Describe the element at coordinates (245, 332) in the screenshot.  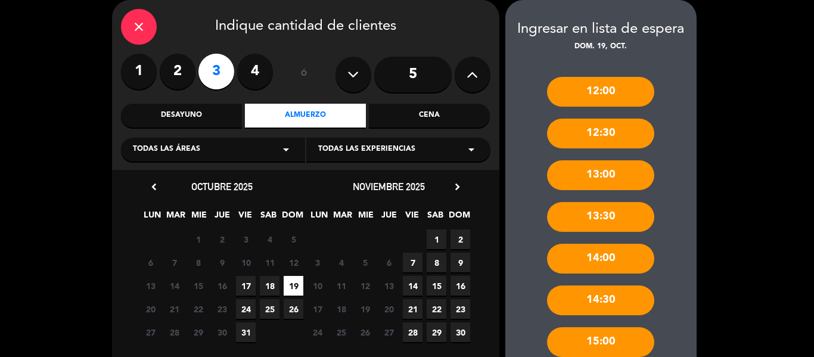
I see `span: 31` at that location.